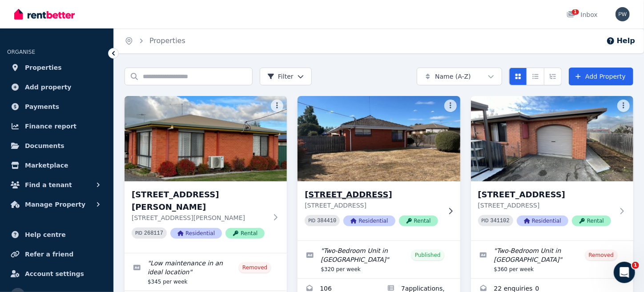  Describe the element at coordinates (44, 14) in the screenshot. I see `img: RentBetter` at that location.